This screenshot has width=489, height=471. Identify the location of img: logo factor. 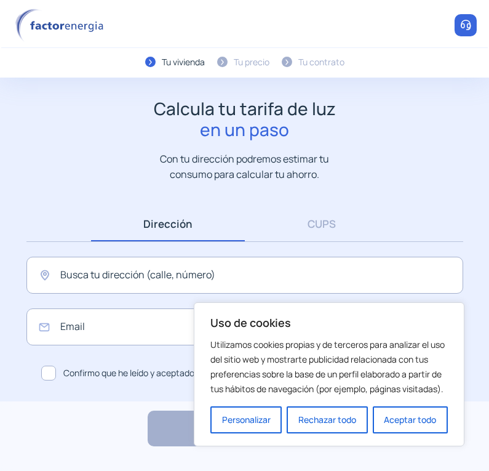
(62, 25).